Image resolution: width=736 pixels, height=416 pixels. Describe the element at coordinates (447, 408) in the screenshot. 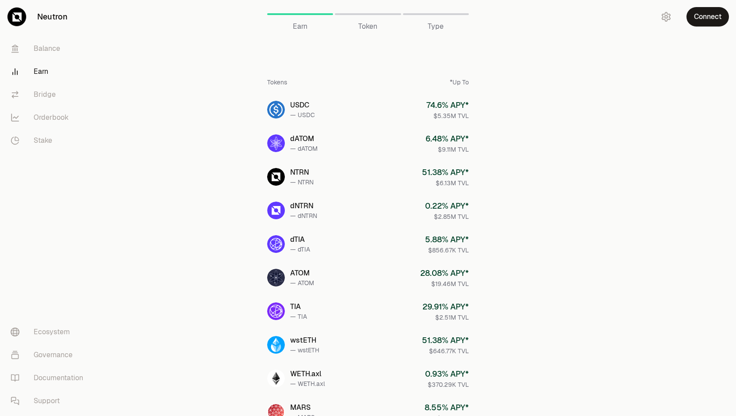

I see `div: 8.55 % APY*` at that location.